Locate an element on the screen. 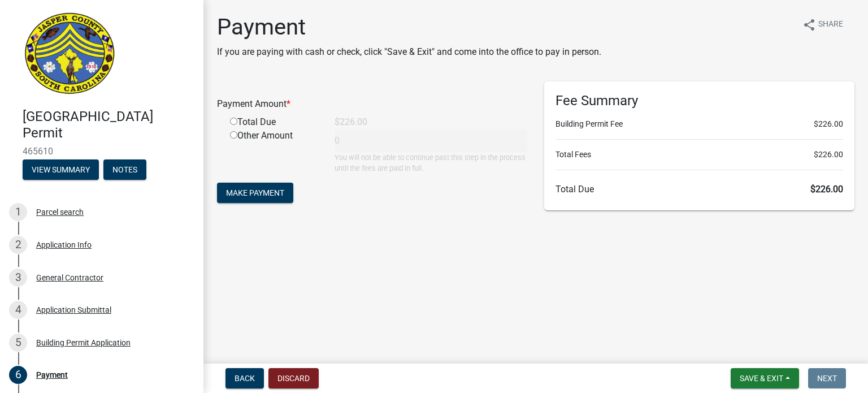  div: General Contractor is located at coordinates (69, 278).